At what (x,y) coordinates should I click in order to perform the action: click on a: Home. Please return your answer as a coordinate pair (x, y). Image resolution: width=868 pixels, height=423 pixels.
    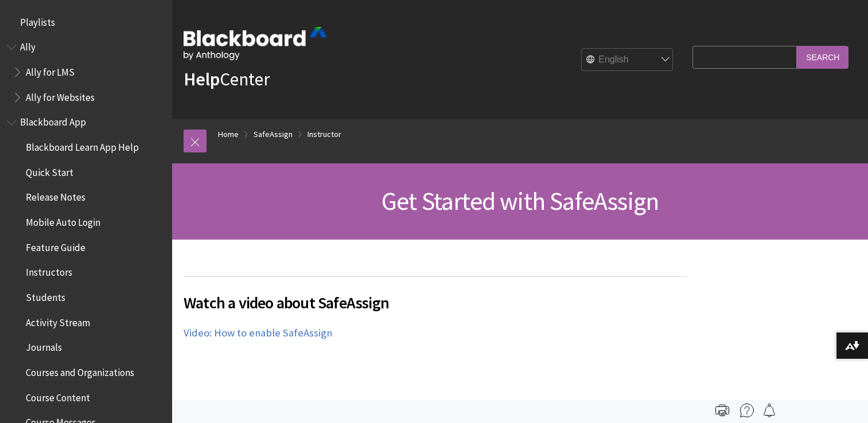
    Looking at the image, I should click on (228, 134).